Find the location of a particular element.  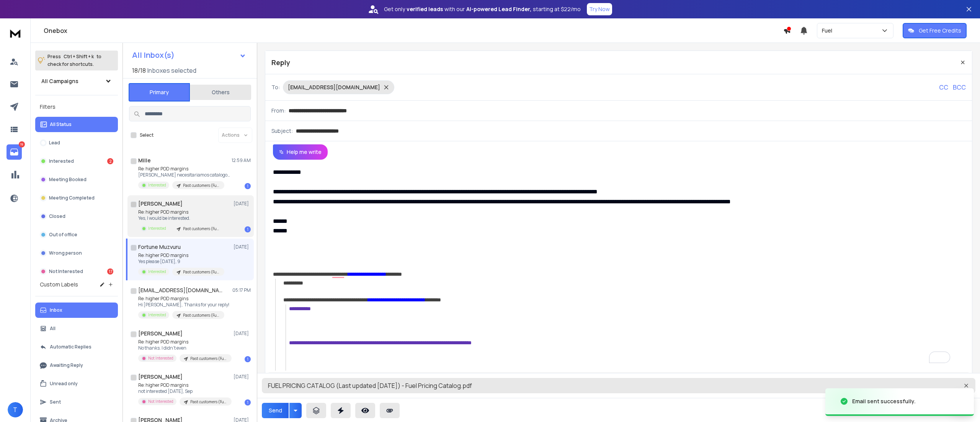

p: Press to check for shortcuts. is located at coordinates (74, 61).